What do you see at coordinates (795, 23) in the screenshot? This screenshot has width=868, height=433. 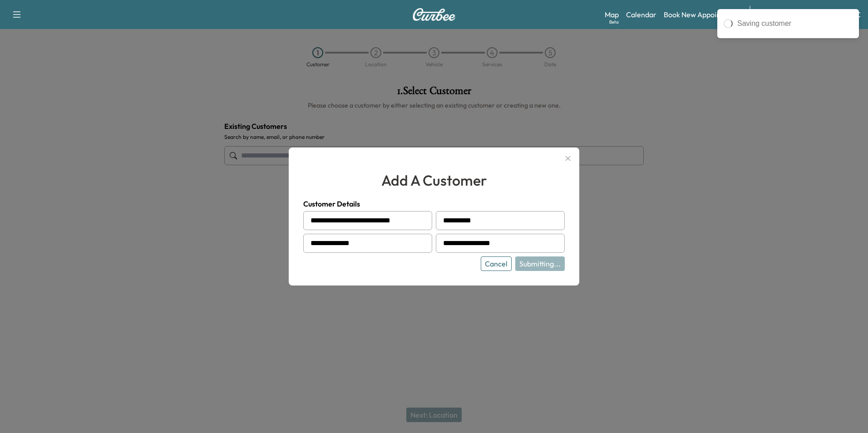 I see `div: Saving customer` at bounding box center [795, 23].